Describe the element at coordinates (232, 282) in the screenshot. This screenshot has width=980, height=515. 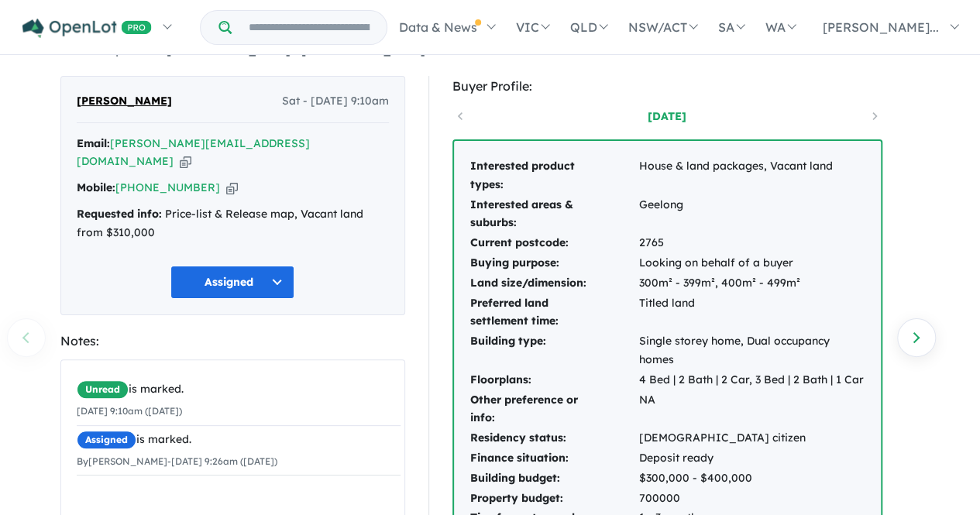
I see `button: Assigned` at that location.